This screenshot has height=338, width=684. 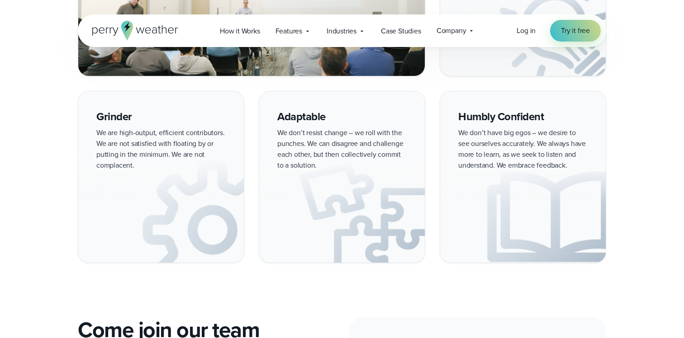 What do you see at coordinates (526, 31) in the screenshot?
I see `a: Log in` at bounding box center [526, 31].